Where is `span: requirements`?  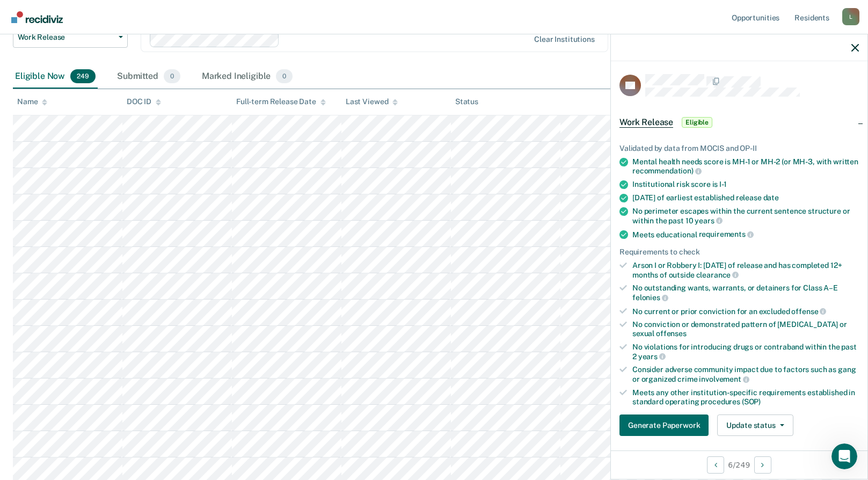
span: requirements is located at coordinates (727, 234).